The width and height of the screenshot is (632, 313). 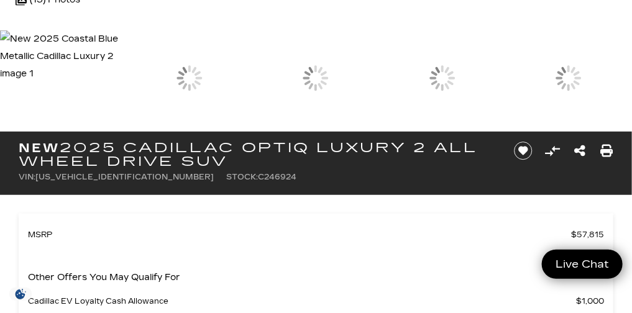 I want to click on section: Click to Open Cookie Consent Modal, so click(x=21, y=294).